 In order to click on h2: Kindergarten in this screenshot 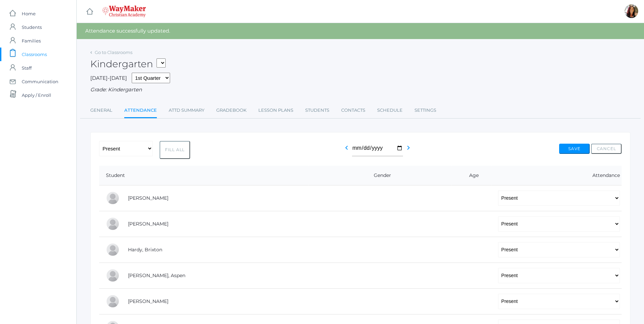, I will do `click(128, 64)`.